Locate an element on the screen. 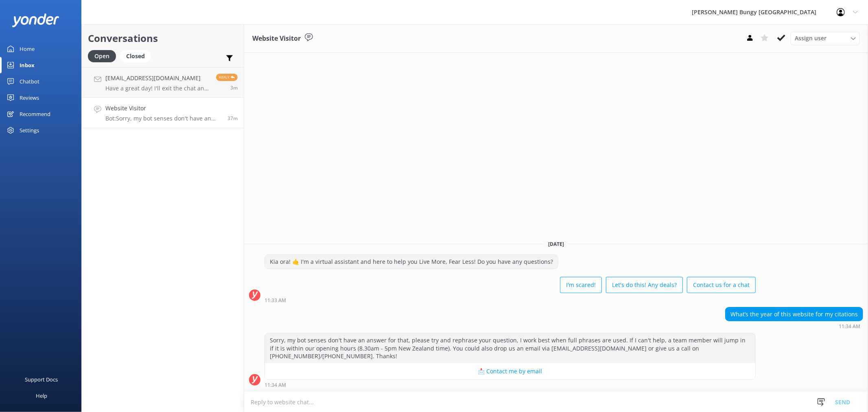 The image size is (868, 412). button: Contact us for a chat is located at coordinates (721, 285).